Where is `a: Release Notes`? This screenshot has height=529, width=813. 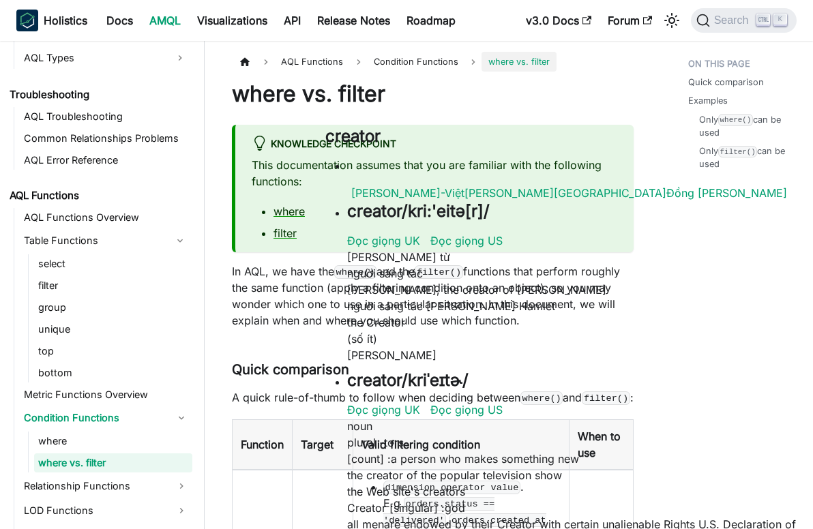
a: Release Notes is located at coordinates (353, 20).